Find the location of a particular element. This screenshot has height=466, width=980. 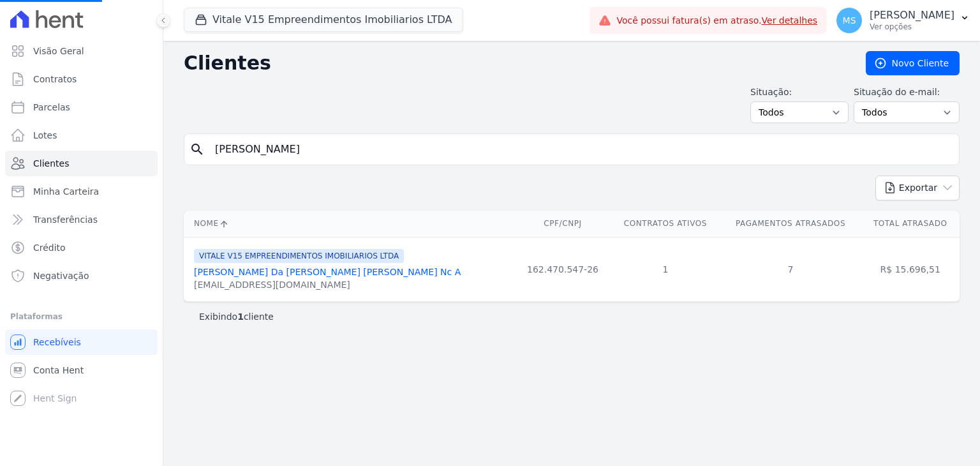

span: Conta Hent is located at coordinates (58, 370).